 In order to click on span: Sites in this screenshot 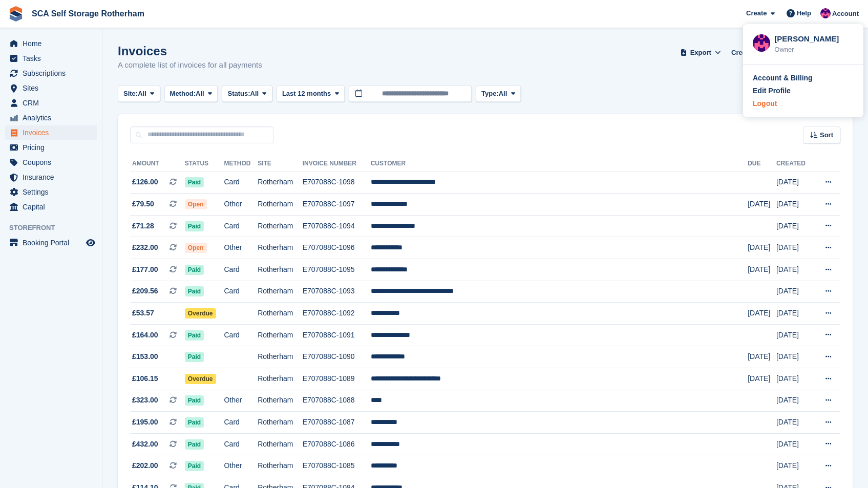, I will do `click(53, 88)`.